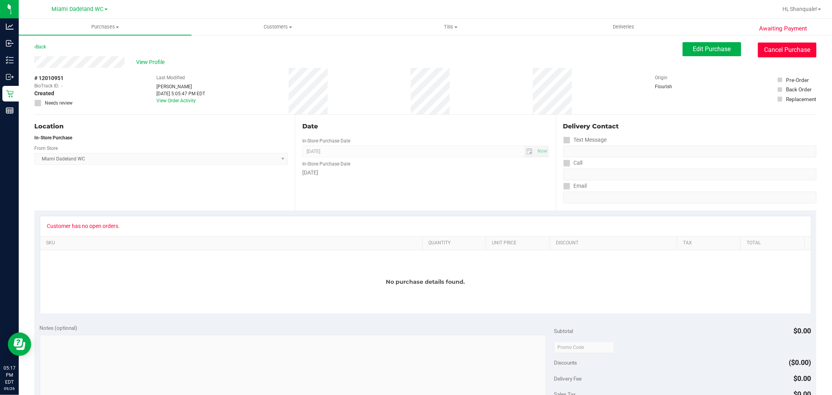 This screenshot has width=832, height=395. What do you see at coordinates (9, 388) in the screenshot?
I see `p: 09/26` at bounding box center [9, 388].